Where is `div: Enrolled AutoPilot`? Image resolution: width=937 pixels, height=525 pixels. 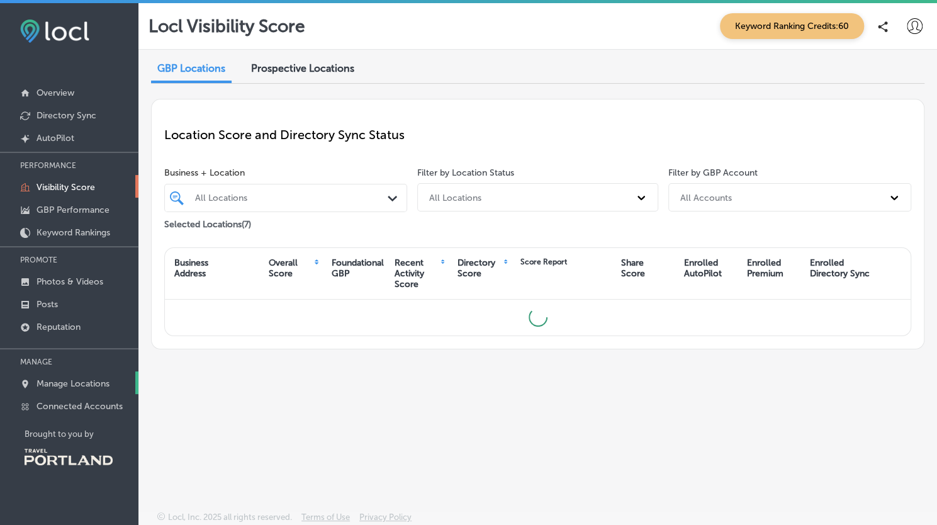 div: Enrolled AutoPilot is located at coordinates (703, 268).